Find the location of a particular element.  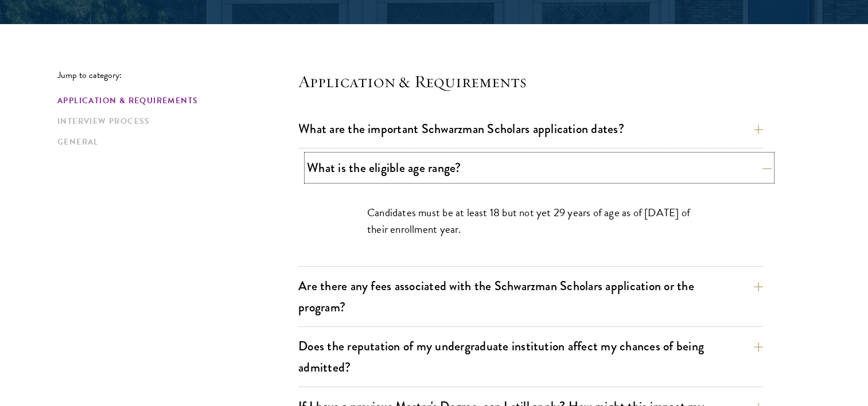

p: Jump to category: is located at coordinates (178, 75).